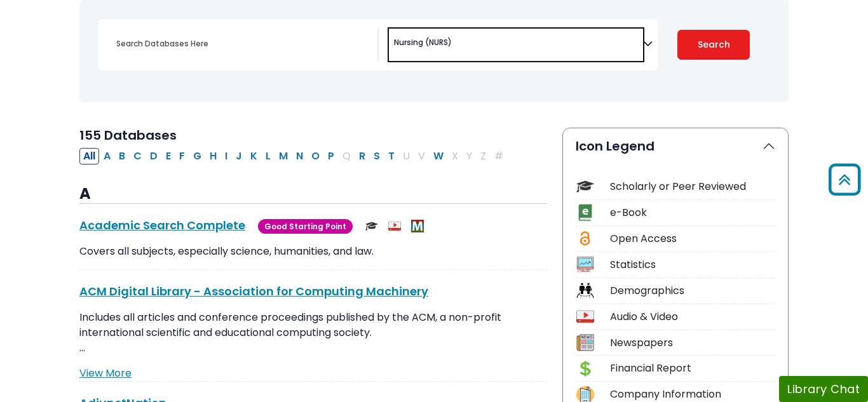  Describe the element at coordinates (693, 369) in the screenshot. I see `div: Financial Report` at that location.